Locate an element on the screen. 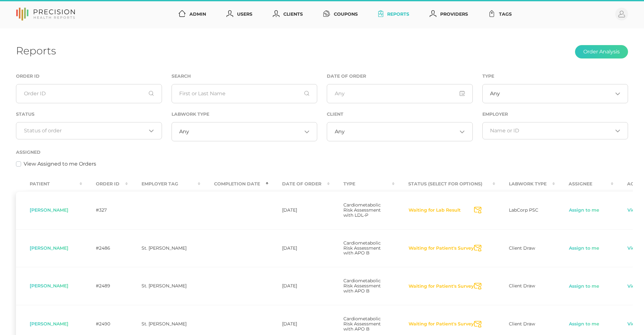  a: Admin is located at coordinates (193, 14).